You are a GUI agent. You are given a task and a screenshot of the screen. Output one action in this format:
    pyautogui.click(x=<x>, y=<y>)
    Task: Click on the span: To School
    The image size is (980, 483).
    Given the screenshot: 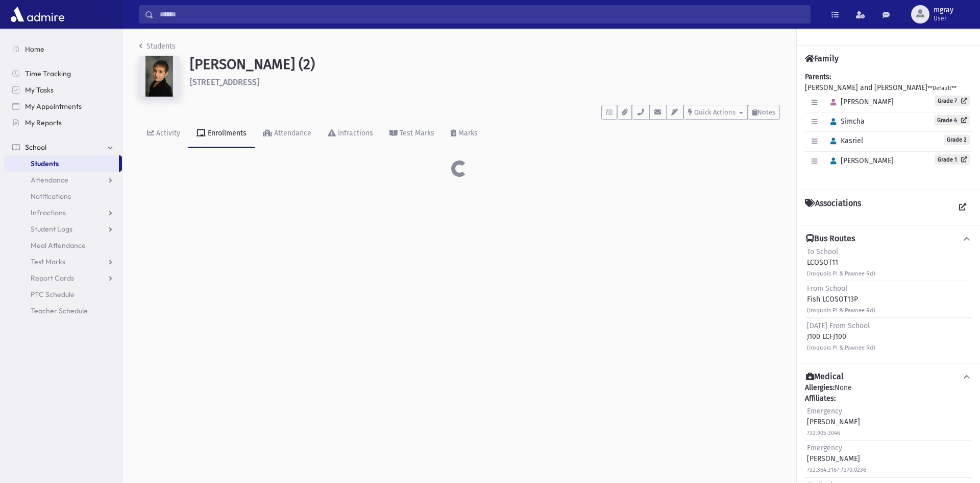 What is the action you would take?
    pyautogui.click(x=822, y=252)
    